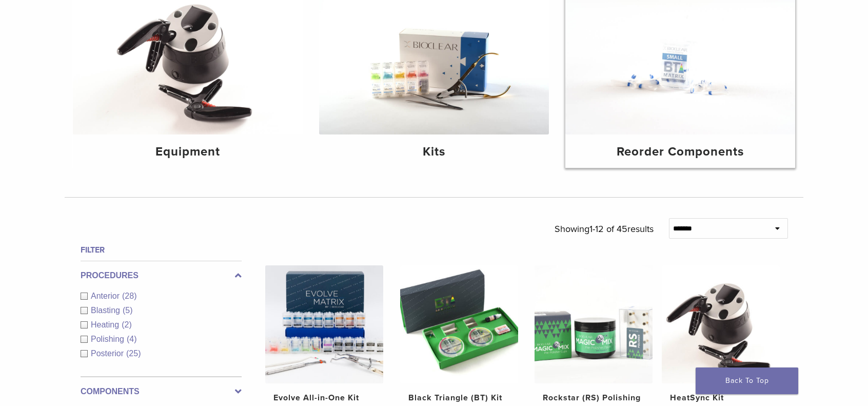 This screenshot has height=406, width=868. I want to click on h2: Black Triangle (BT) Kit, so click(459, 398).